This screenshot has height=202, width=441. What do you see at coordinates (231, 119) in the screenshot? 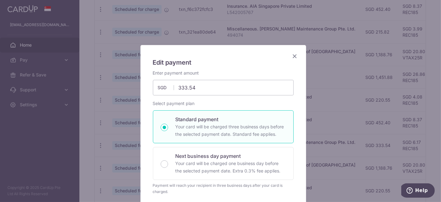
I see `p: Standard payment` at bounding box center [231, 119].